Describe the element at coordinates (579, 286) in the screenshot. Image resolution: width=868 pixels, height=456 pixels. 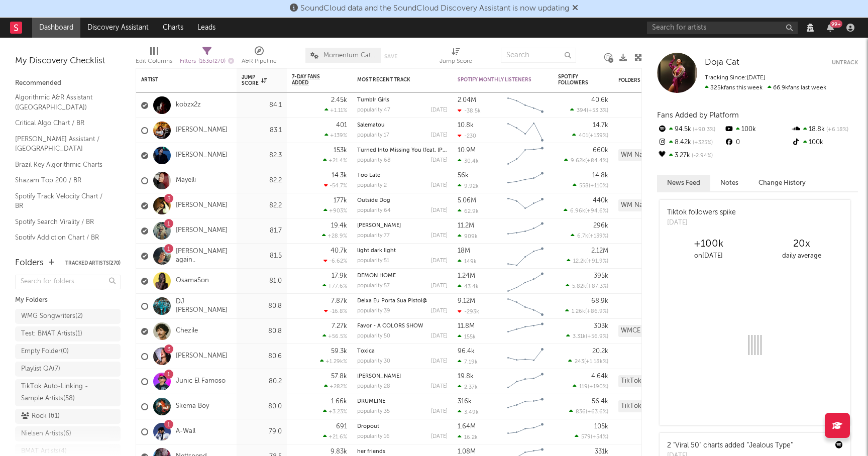
I see `span: 5.82k` at that location.